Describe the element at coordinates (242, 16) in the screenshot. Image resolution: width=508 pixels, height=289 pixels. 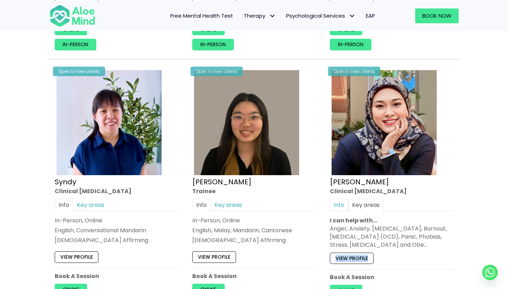
I see `nav: Menu` at that location.